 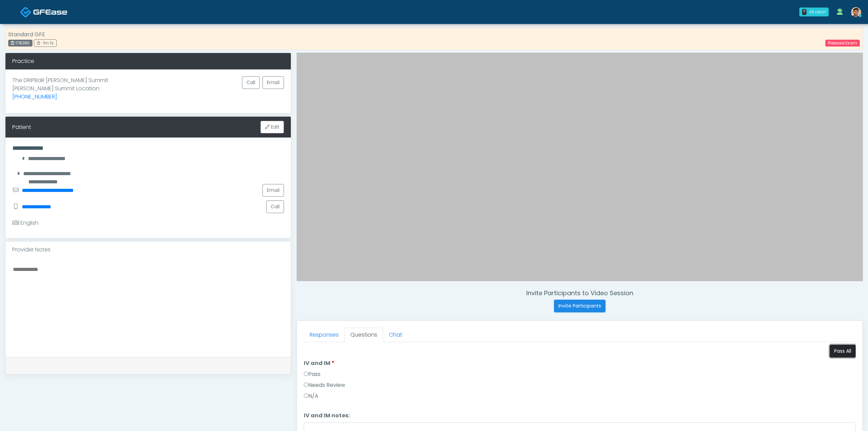 I want to click on label: IV and IM, so click(x=319, y=364).